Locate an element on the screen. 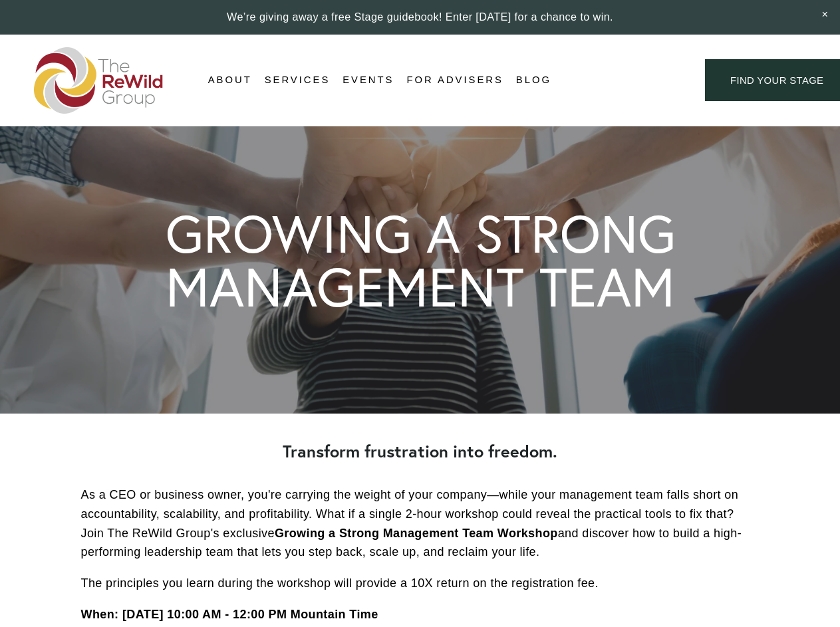 This screenshot has width=840, height=627. a: For Advisers is located at coordinates (455, 80).